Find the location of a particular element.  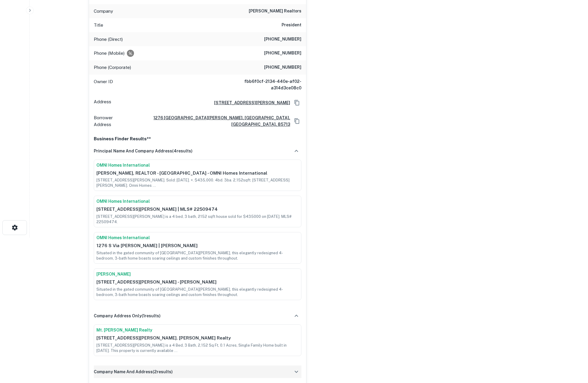

p: Owner ID is located at coordinates (103, 85).